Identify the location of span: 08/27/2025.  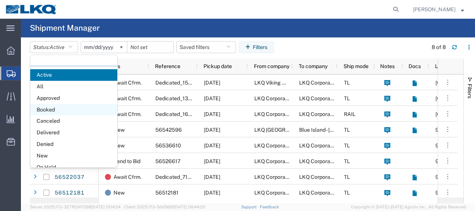
(212, 145).